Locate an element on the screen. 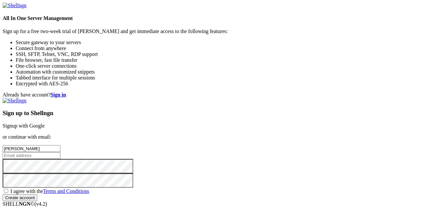  strong: Sign in is located at coordinates (58, 94).